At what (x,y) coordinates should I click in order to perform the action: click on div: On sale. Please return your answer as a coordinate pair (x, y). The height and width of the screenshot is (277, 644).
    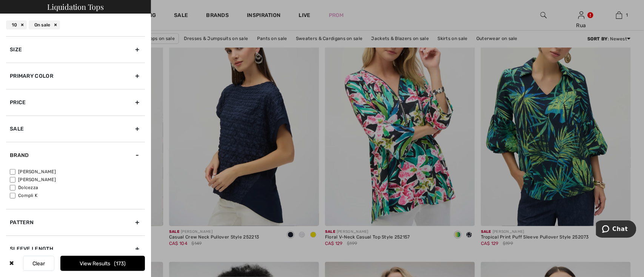
    Looking at the image, I should click on (44, 25).